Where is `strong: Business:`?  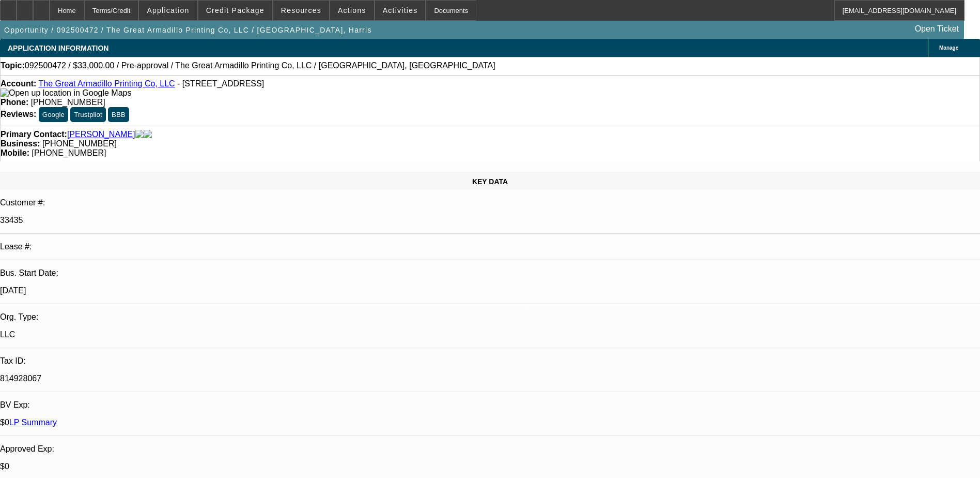
strong: Business: is located at coordinates (20, 144).